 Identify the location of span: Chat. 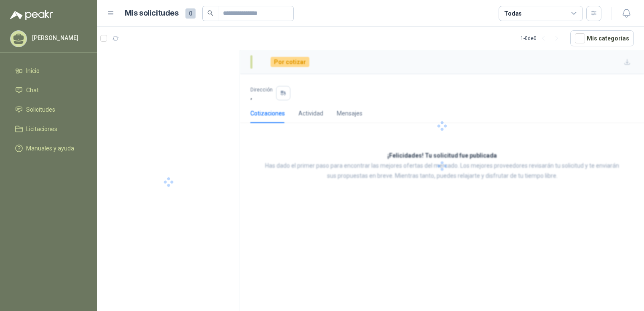
(32, 90).